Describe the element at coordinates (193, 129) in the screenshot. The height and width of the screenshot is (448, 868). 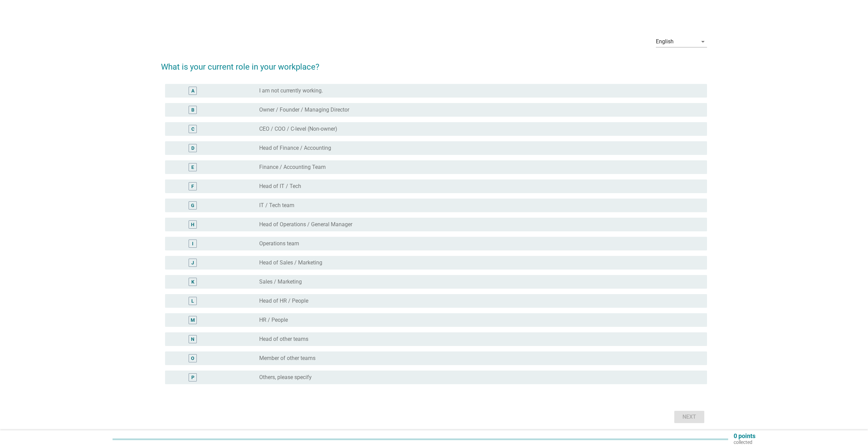
I see `div: C` at that location.